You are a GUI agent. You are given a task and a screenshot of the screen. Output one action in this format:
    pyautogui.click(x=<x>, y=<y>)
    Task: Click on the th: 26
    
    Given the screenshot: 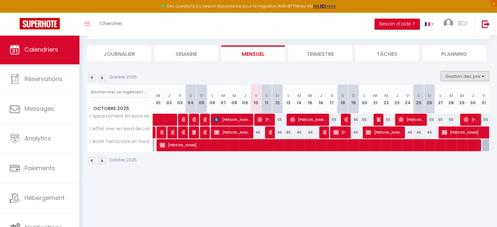 What is the action you would take?
    pyautogui.click(x=429, y=99)
    